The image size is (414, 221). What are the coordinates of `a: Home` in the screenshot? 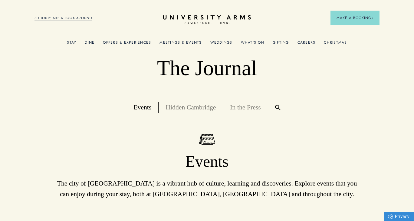 It's located at (207, 20).